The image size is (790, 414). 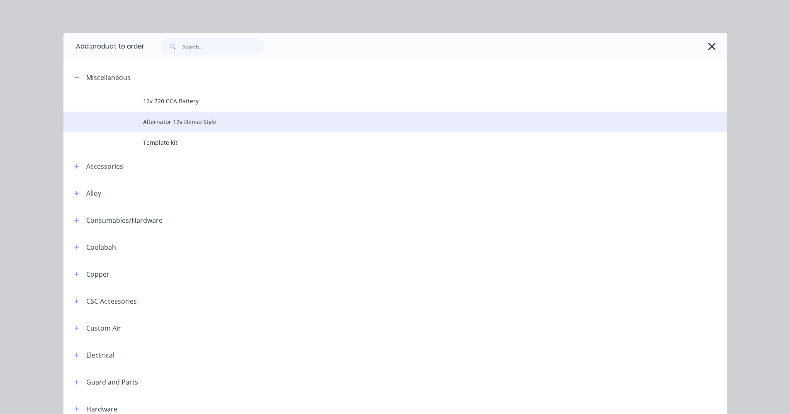 I want to click on div: Coolabah, so click(x=101, y=247).